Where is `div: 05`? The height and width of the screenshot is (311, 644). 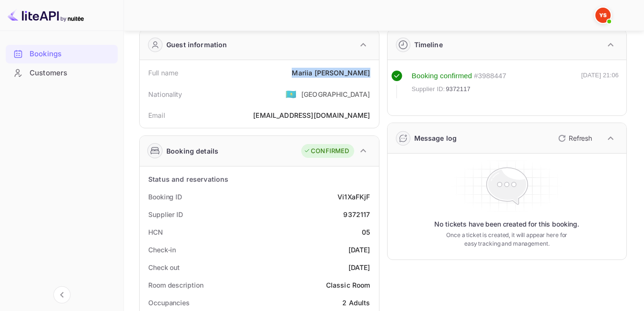 div: 05 is located at coordinates (366, 232).